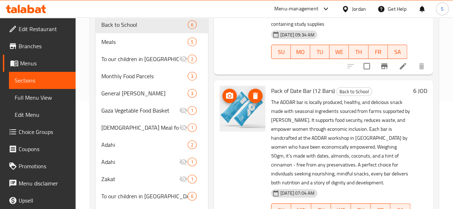  I want to click on a: Upsell, so click(39, 201).